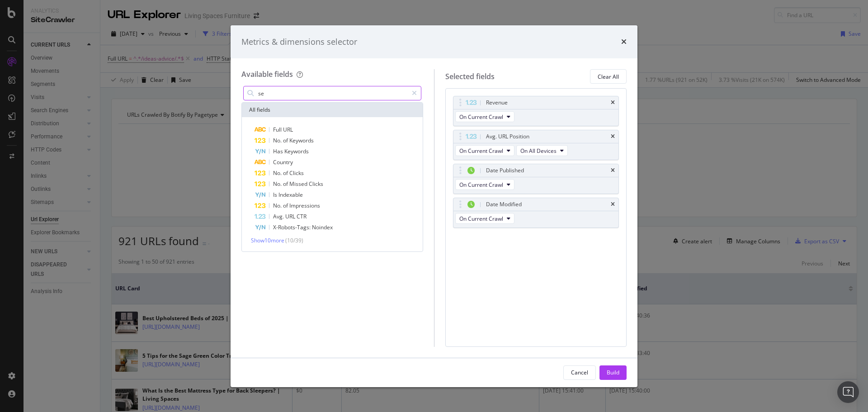 This screenshot has width=868, height=412. I want to click on span: Country, so click(283, 162).